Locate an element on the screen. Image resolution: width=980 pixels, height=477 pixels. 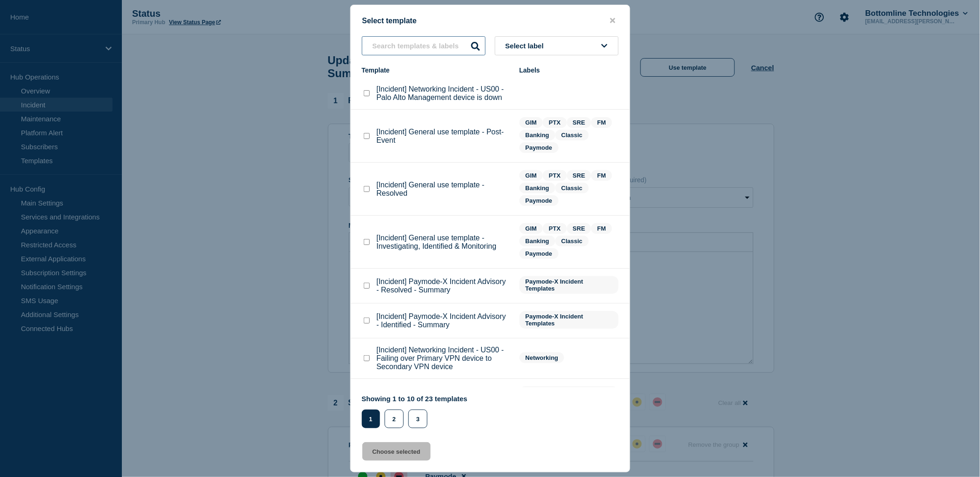
div: Select template is located at coordinates (490, 21).